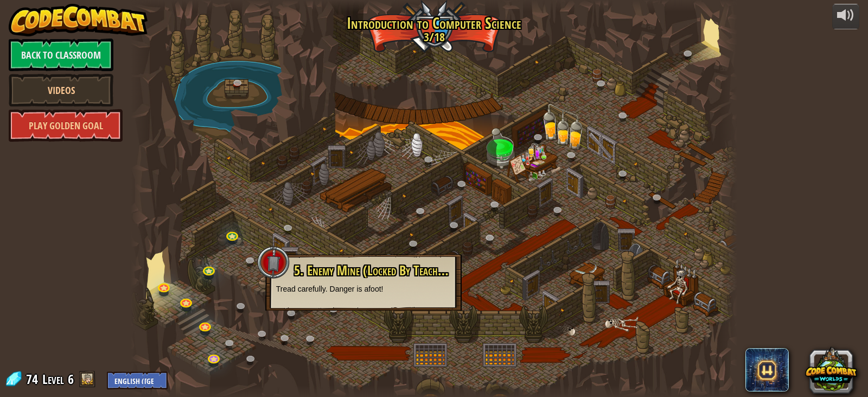 This screenshot has width=868, height=397. I want to click on span: 6, so click(70, 378).